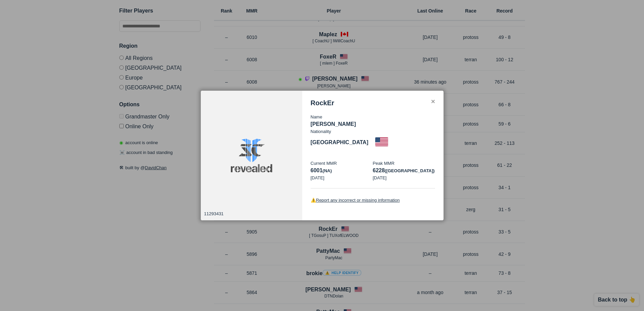  What do you see at coordinates (342, 171) in the screenshot?
I see `p: 6001` at bounding box center [342, 171].